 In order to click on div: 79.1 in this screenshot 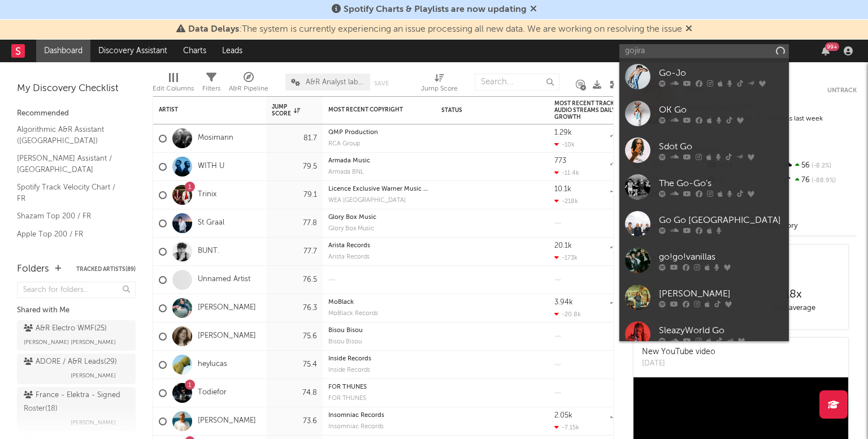, I will do `click(294, 195)`.